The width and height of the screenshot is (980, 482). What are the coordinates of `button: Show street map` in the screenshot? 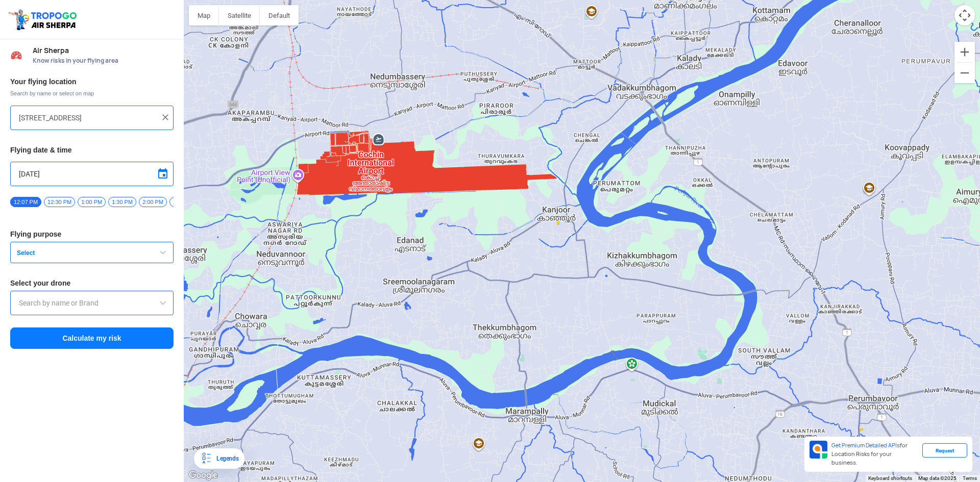 It's located at (203, 15).